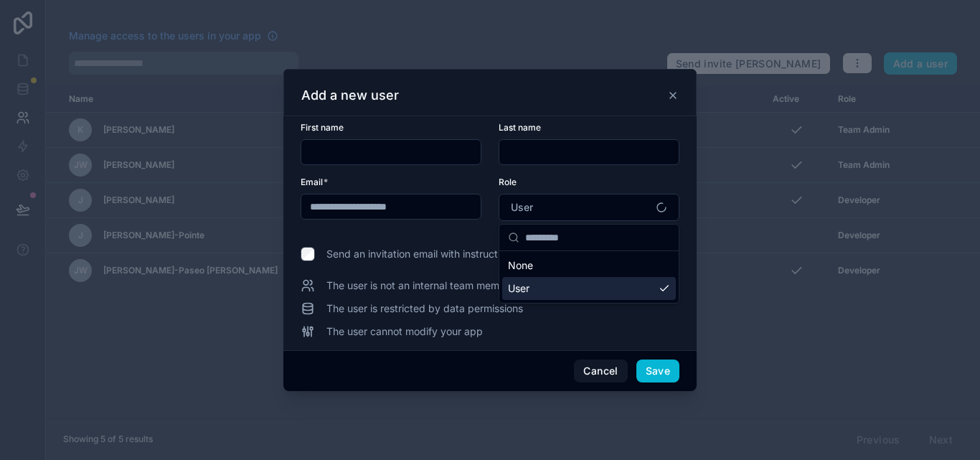  Describe the element at coordinates (601, 371) in the screenshot. I see `button: Cancel` at that location.